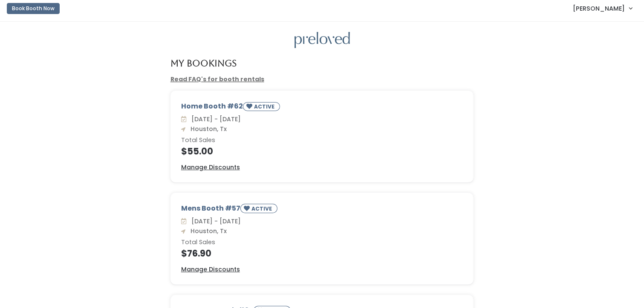 The height and width of the screenshot is (308, 644). I want to click on h4: My Bookings, so click(203, 63).